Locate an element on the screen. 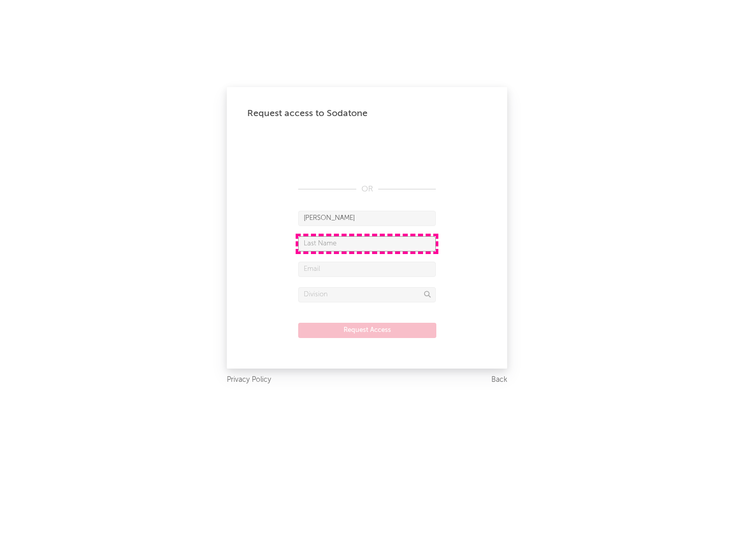 Image resolution: width=734 pixels, height=560 pixels. div: OR is located at coordinates (367, 190).